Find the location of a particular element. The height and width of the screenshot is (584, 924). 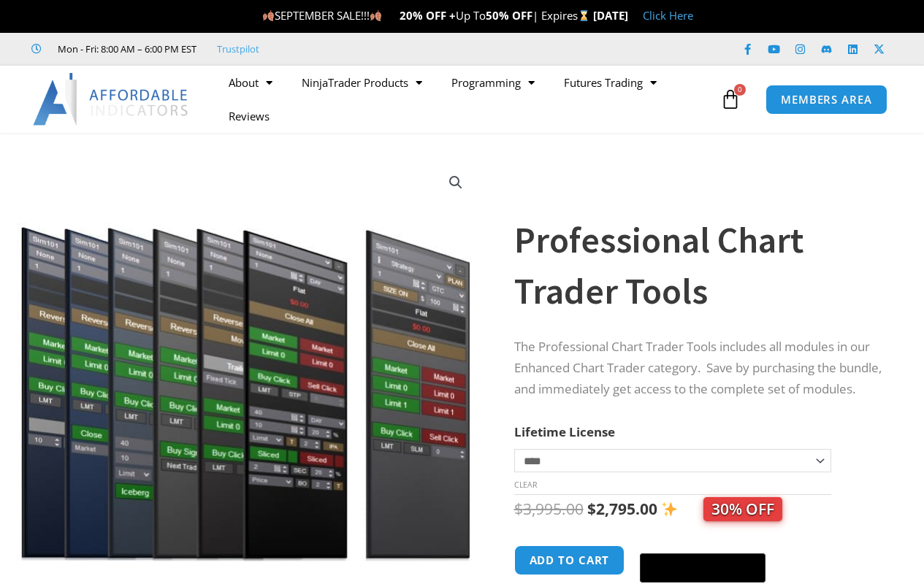

a: Programming is located at coordinates (493, 82).